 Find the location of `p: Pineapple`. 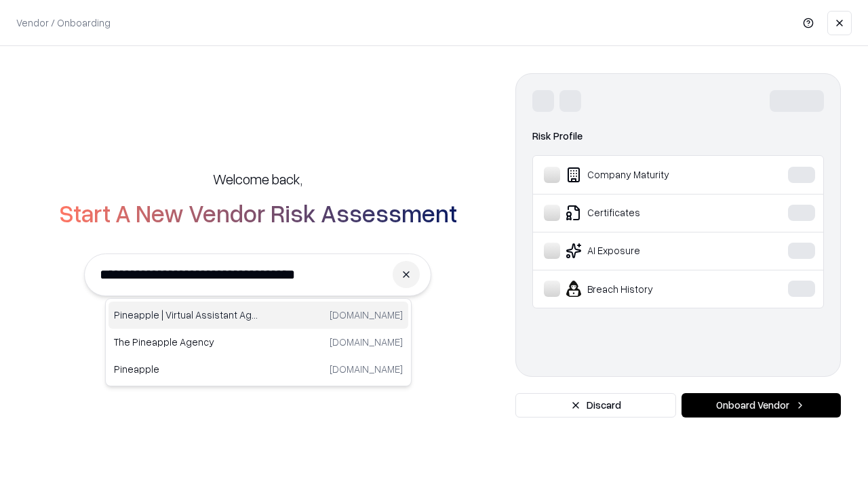

p: Pineapple is located at coordinates (186, 369).